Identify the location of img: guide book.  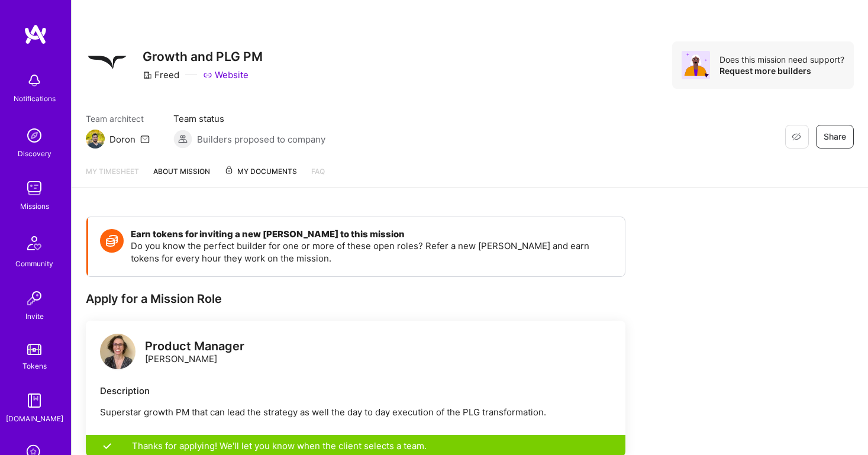
(34, 401).